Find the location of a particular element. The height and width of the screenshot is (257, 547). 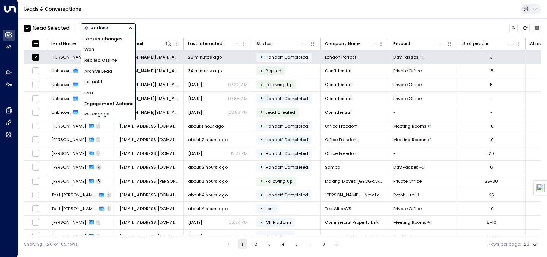

span: Replied Offline is located at coordinates (101, 60).